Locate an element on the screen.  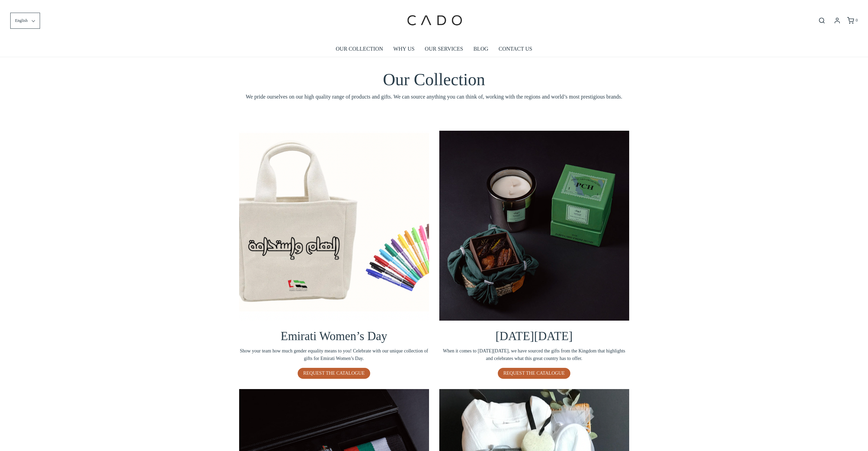
a: BLOG is located at coordinates (481, 49).